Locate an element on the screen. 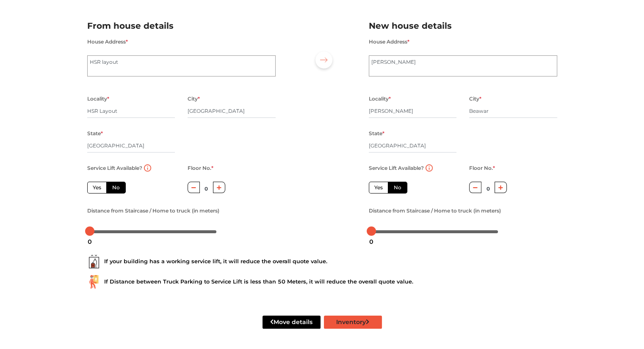  div: If Distance between Truck Parking to Service Lift is less than 50 Meters, it will reduce the over... is located at coordinates (322, 282).